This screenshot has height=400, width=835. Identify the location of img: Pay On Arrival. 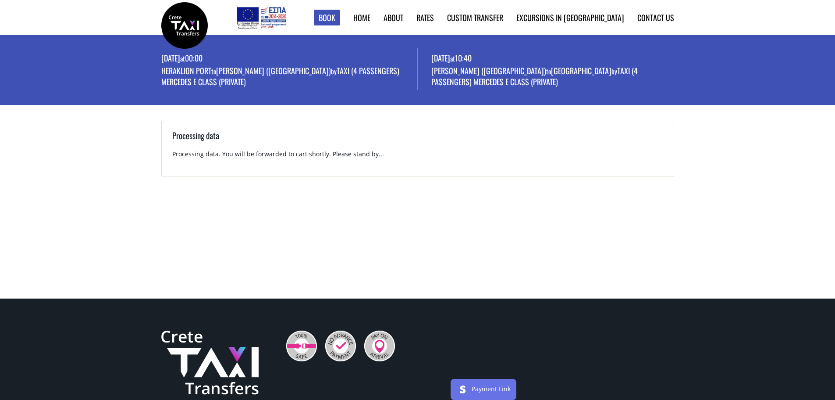
(380, 346).